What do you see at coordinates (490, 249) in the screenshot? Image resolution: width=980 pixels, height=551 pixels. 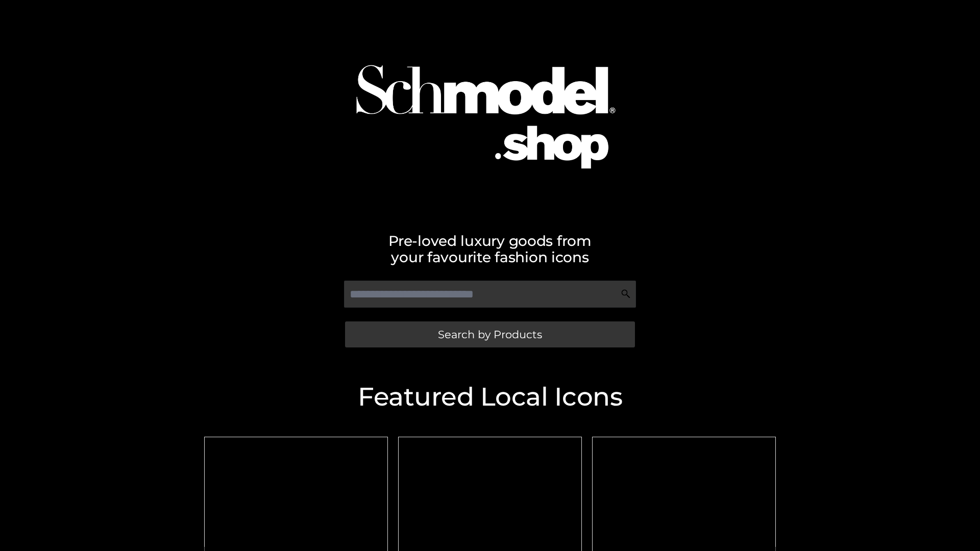 I see `h2: Pre-loved luxury goods from your favourite fashion icons` at bounding box center [490, 249].